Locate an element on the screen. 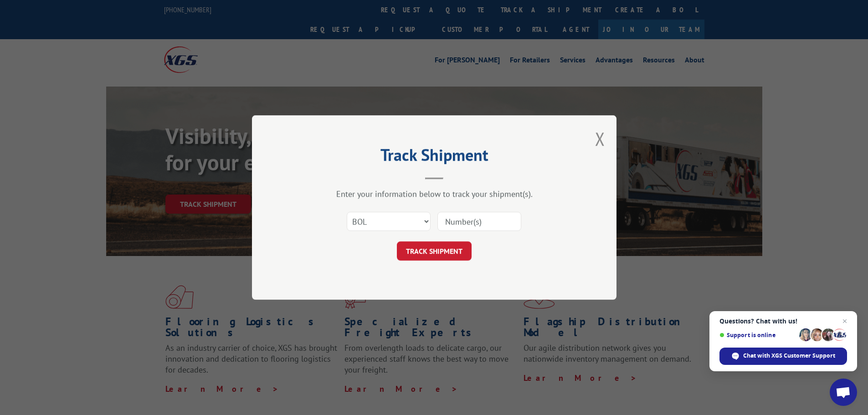  span: Questions? Chat with us! is located at coordinates (784, 321).